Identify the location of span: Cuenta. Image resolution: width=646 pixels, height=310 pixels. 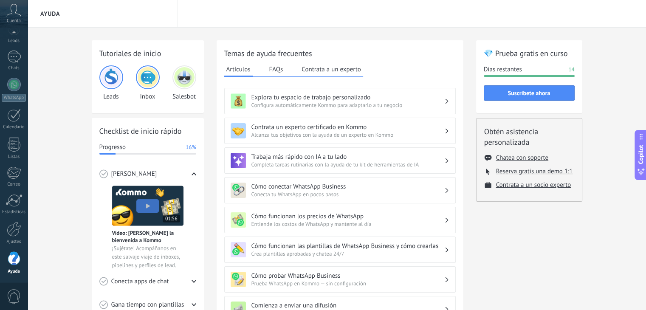
(14, 21).